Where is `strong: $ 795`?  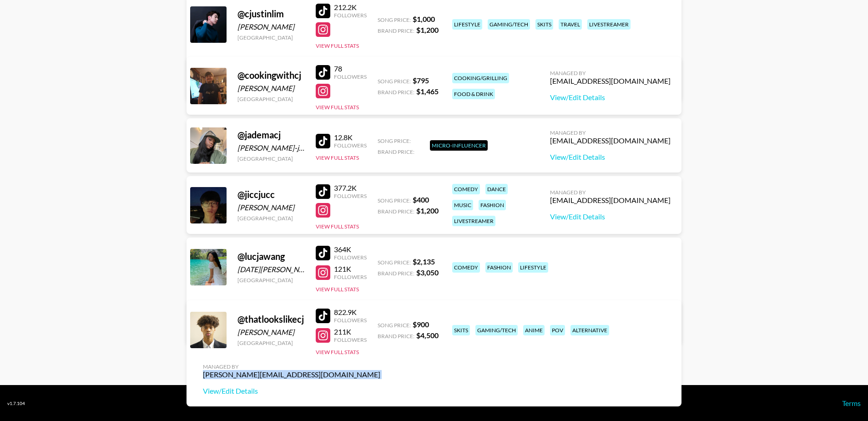 strong: $ 795 is located at coordinates (421, 80).